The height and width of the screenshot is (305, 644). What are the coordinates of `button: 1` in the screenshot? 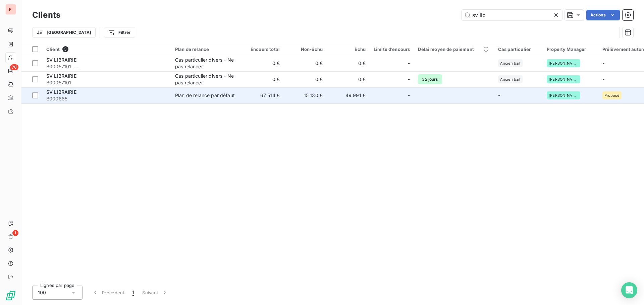 It's located at (133, 293).